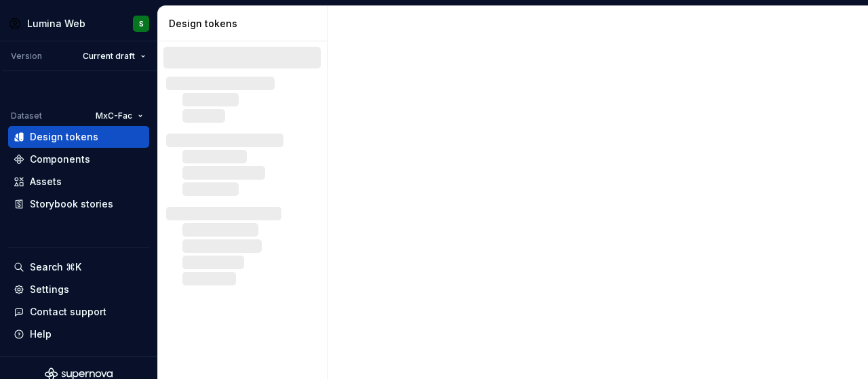  I want to click on a: Components, so click(78, 160).